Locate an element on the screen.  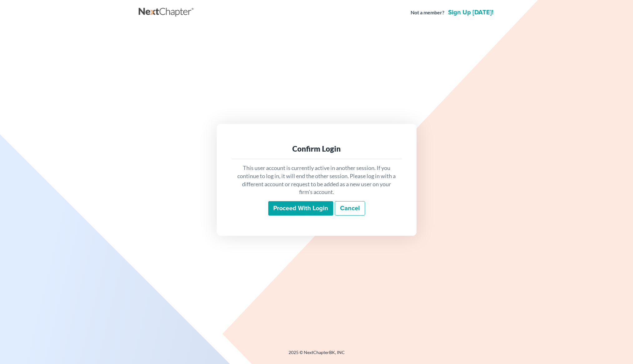
p: This user account is currently active in another session. If you continue to log in, it will end ... is located at coordinates (317, 180).